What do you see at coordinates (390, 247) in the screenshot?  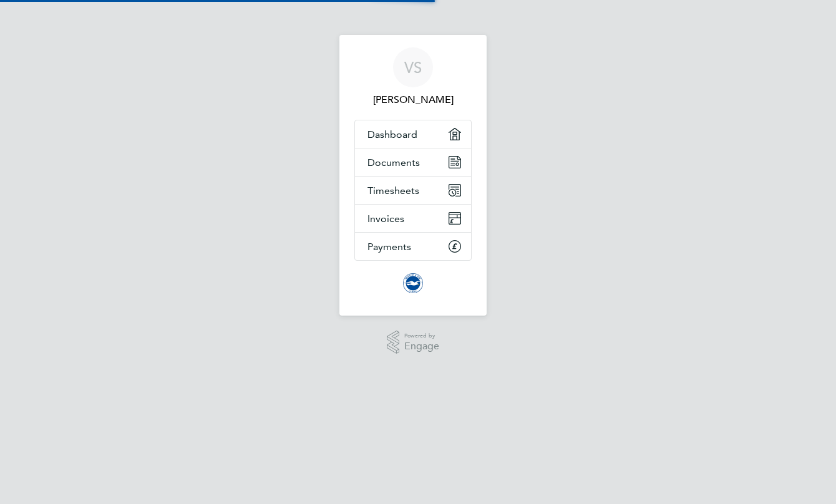 I see `span: Payments` at bounding box center [390, 247].